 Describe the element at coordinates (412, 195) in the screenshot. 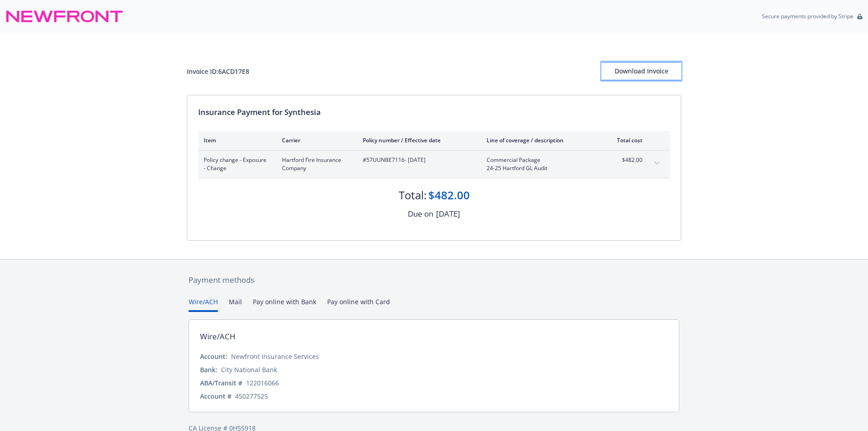

I see `div: Total:` at that location.